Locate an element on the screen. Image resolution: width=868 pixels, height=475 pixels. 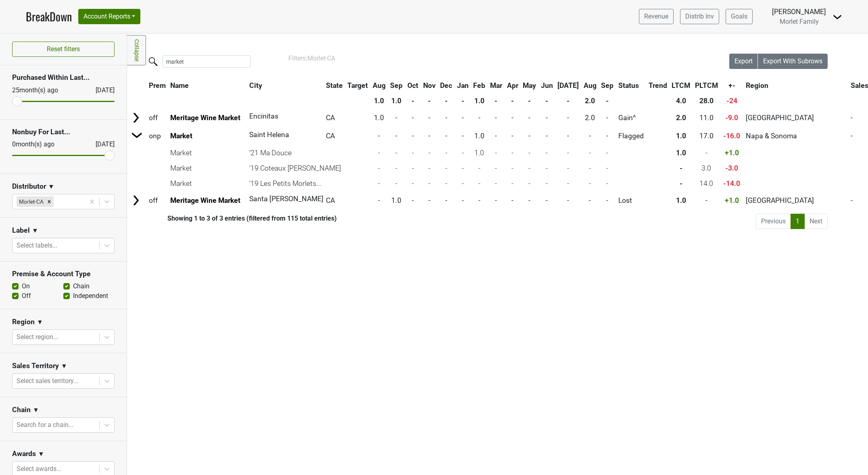
span: -24 is located at coordinates (732, 101).